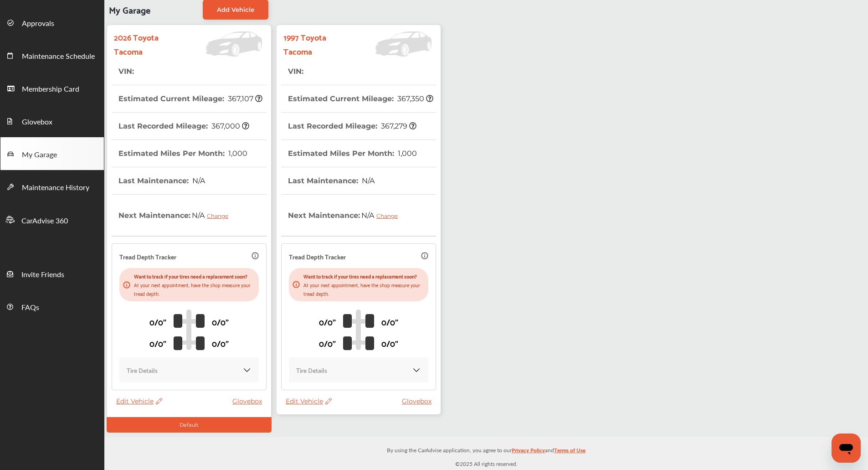 The width and height of the screenshot is (868, 470). I want to click on div: Default, so click(189, 425).